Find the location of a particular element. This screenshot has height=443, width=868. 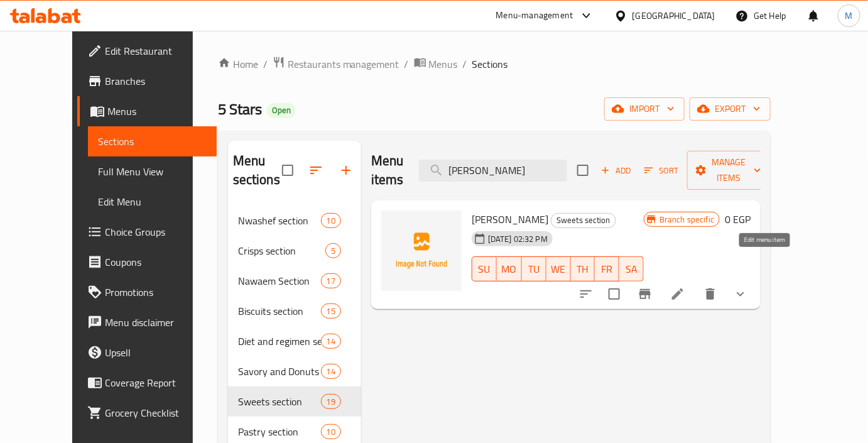

span: Choice Groups is located at coordinates (156, 232).